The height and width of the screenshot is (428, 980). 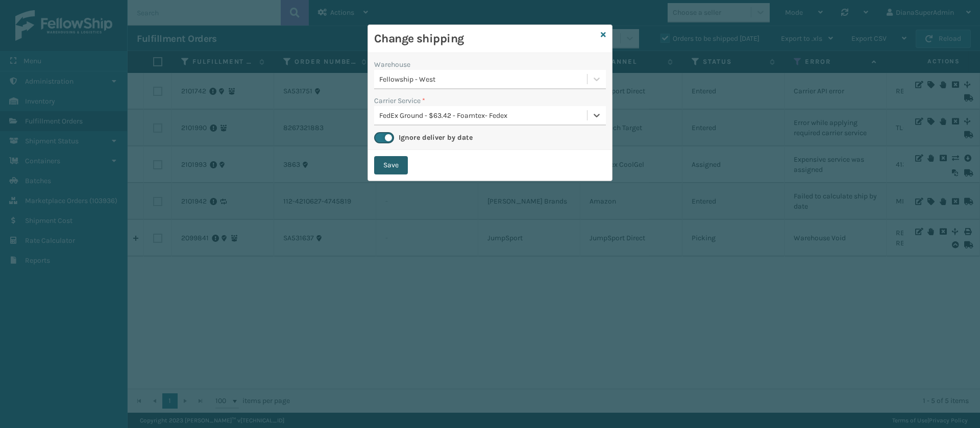 I want to click on button: Save, so click(x=391, y=165).